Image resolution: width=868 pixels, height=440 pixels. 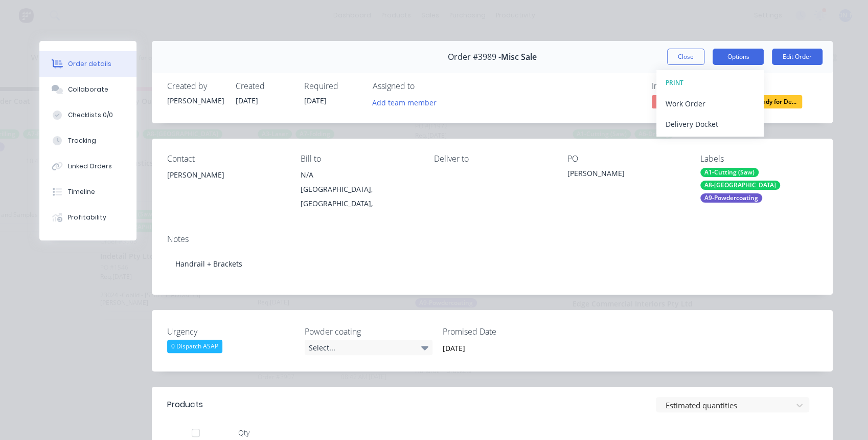 I want to click on div: Deliver to, so click(x=492, y=158).